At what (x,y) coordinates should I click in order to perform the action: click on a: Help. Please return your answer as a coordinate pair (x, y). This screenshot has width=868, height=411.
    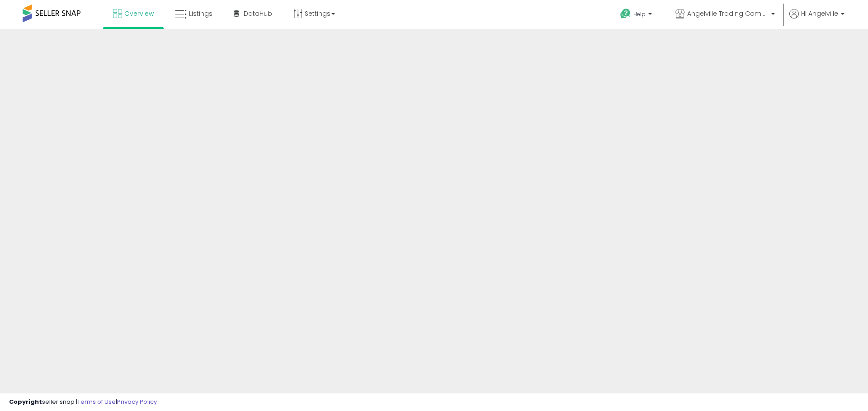
    Looking at the image, I should click on (637, 15).